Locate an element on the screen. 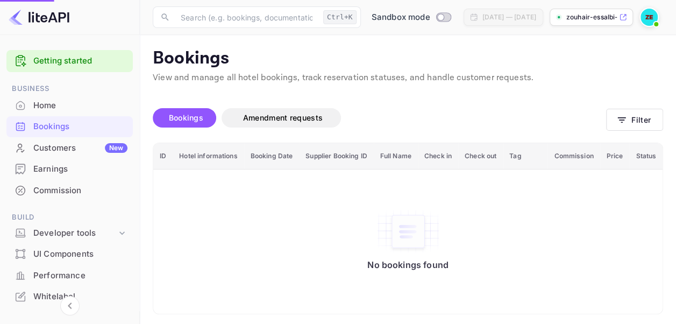 This screenshot has width=676, height=324. p: zouhair-essalbi-4qtmc.... is located at coordinates (591, 17).